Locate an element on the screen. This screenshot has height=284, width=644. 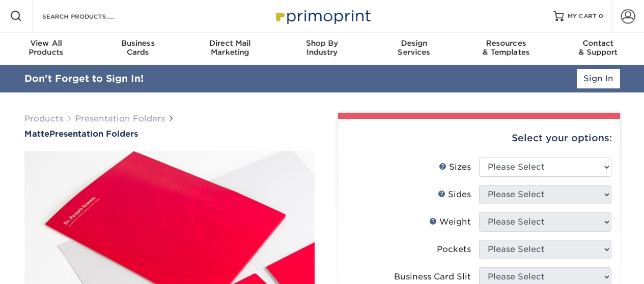
div: & Templates is located at coordinates (506, 48).